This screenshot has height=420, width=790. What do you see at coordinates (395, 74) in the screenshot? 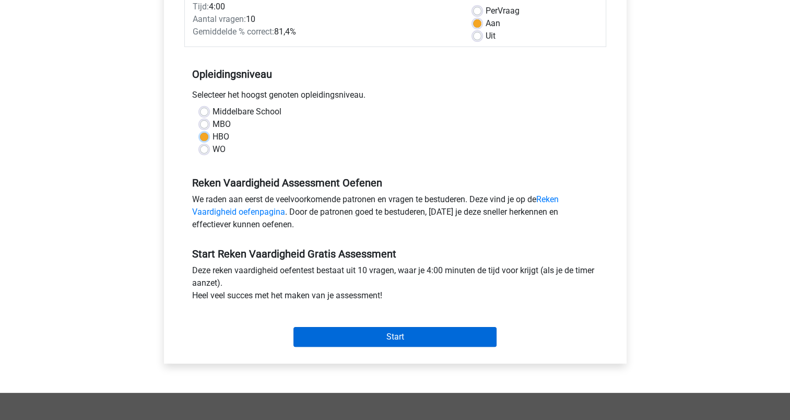
I see `h5: Opleidingsniveau` at bounding box center [395, 74].